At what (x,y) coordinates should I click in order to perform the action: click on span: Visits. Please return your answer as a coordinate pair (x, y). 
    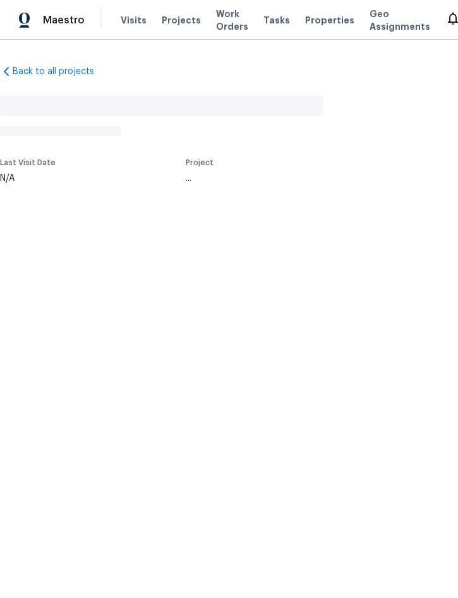
    Looking at the image, I should click on (133, 20).